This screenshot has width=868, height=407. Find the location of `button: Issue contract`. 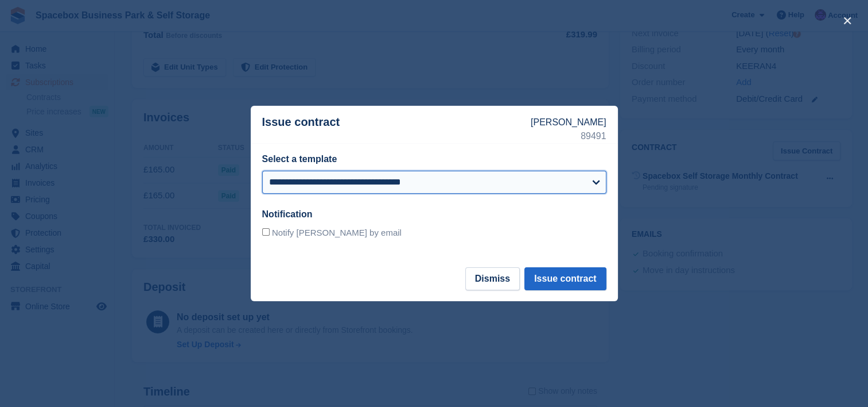

button: Issue contract is located at coordinates (565, 279).